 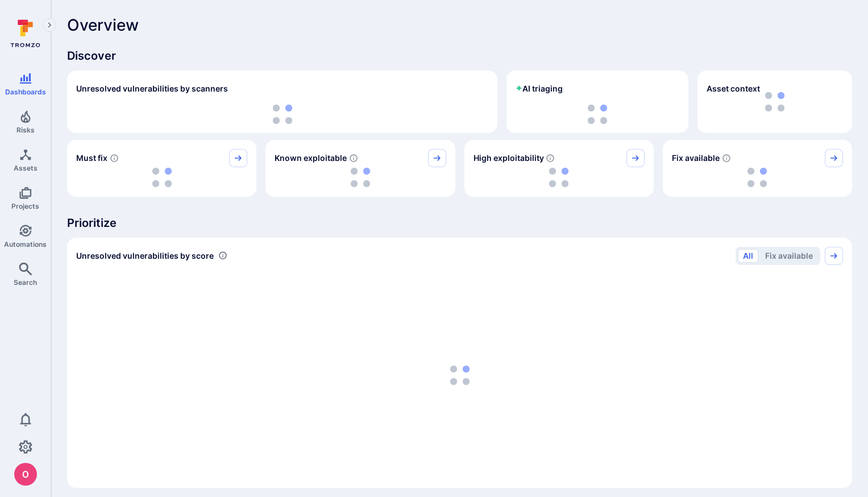 I want to click on img: ACg8ocJcCe-YbLxGm5tc0PuNRxmgP8aEm0RBXn6duO8aeMVK9zjHhw=s96-c, so click(x=26, y=474).